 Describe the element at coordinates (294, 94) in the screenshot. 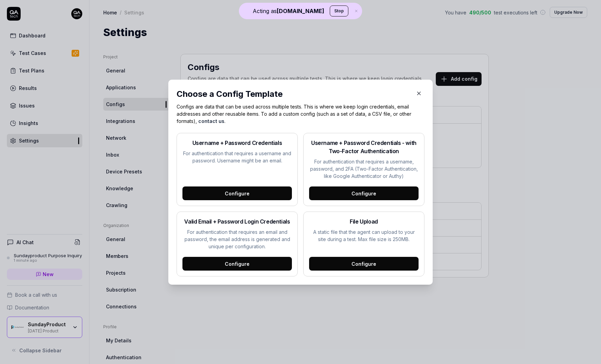

I see `div: Choose a Config Template` at that location.